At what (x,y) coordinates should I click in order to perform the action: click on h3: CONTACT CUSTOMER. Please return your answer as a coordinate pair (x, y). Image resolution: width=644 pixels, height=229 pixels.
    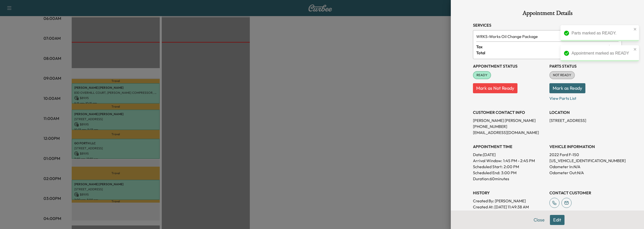
    Looking at the image, I should click on (586, 193).